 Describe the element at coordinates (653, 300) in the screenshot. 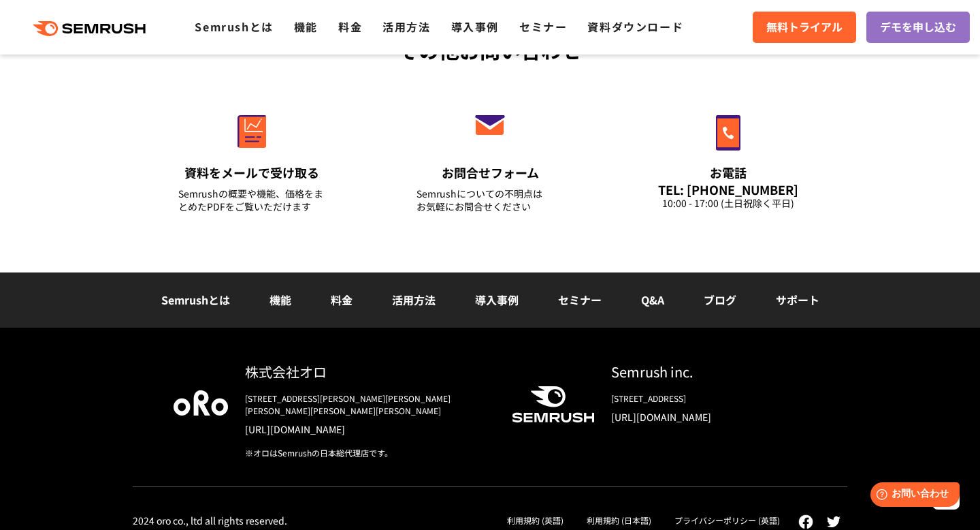

I see `a: Q&A` at that location.